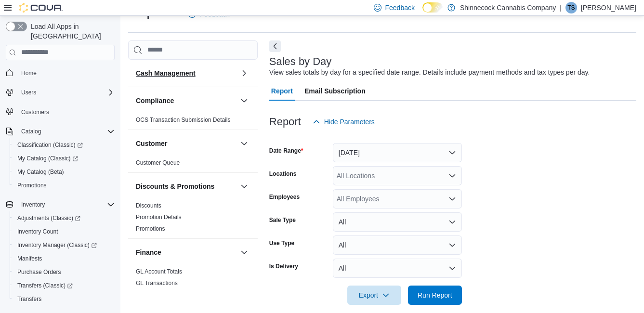 This screenshot has width=644, height=313. What do you see at coordinates (64, 272) in the screenshot?
I see `button: Purchase Orders` at bounding box center [64, 272].